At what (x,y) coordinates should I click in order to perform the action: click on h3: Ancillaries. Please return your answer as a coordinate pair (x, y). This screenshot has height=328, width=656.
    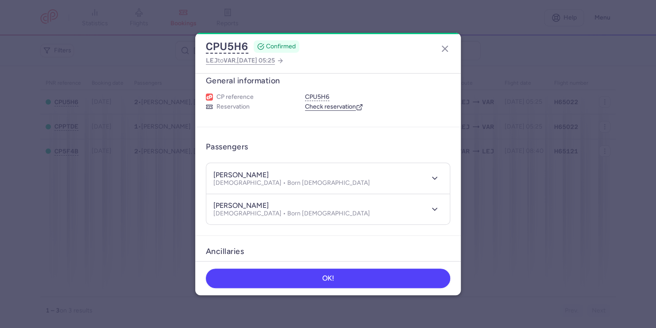
    Looking at the image, I should click on (328, 251).